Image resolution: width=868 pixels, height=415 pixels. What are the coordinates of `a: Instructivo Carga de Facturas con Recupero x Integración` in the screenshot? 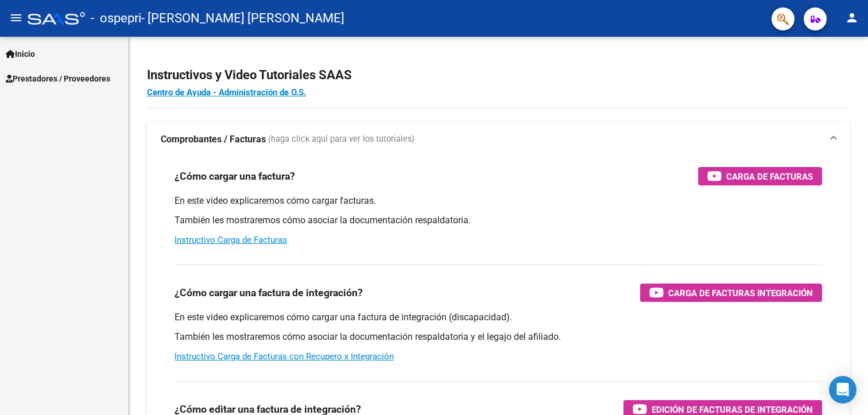 It's located at (284, 356).